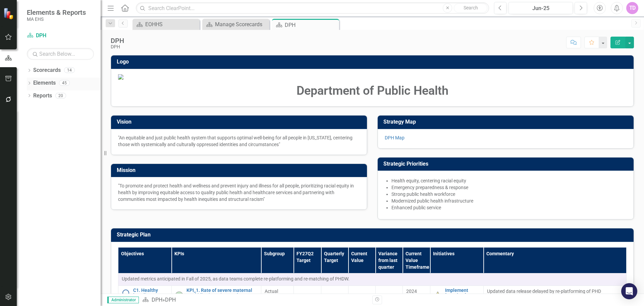 The height and width of the screenshot is (306, 644). Describe the element at coordinates (633, 8) in the screenshot. I see `div: TD` at that location.